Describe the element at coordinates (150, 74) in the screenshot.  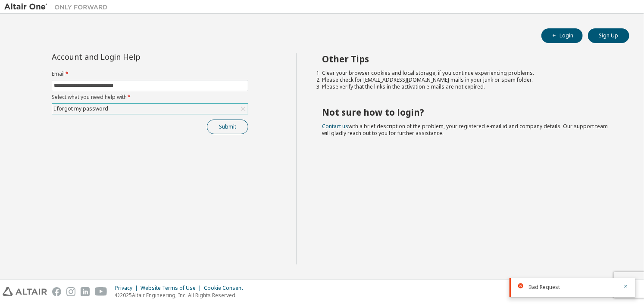
I see `label: Email` at that location.